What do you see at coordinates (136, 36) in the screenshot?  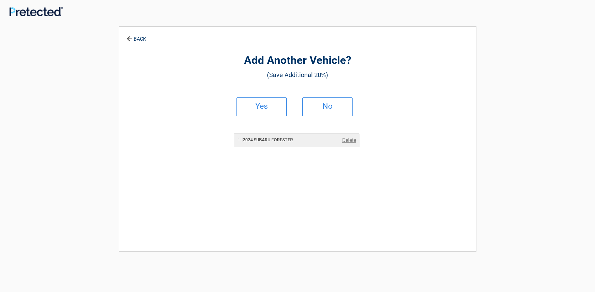 I see `a: BACK` at bounding box center [136, 36].